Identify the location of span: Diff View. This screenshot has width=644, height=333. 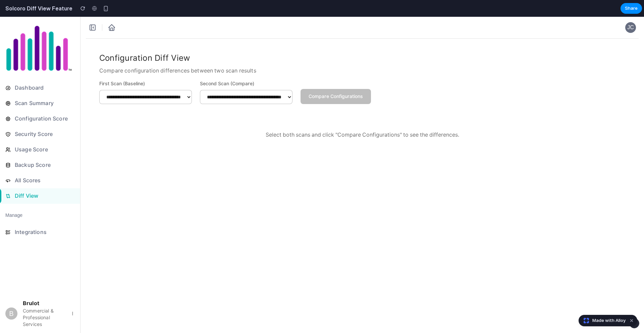
(44, 179).